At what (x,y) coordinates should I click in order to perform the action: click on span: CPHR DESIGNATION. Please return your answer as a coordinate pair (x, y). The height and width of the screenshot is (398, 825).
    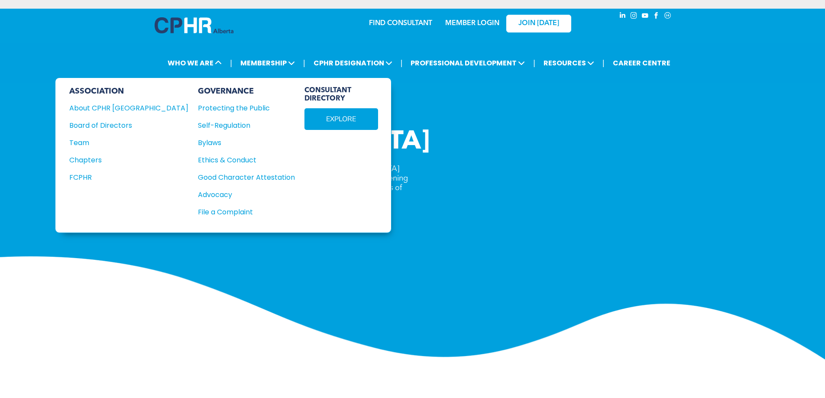
    Looking at the image, I should click on (353, 63).